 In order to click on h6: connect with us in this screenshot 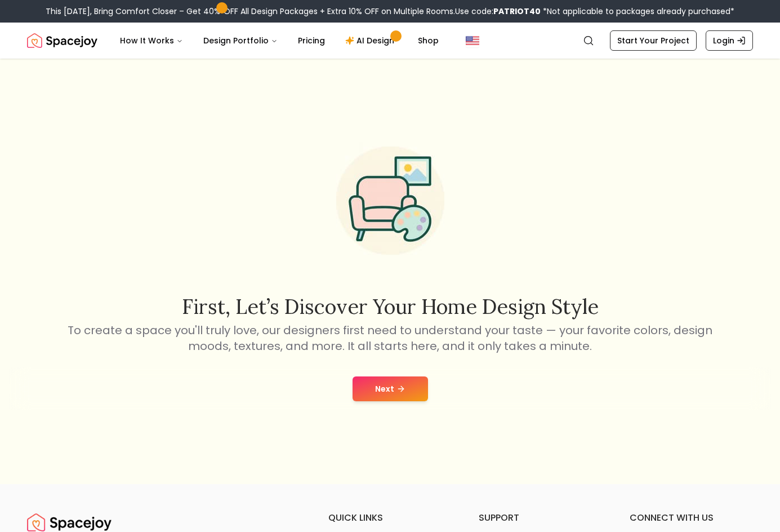, I will do `click(691, 518)`.